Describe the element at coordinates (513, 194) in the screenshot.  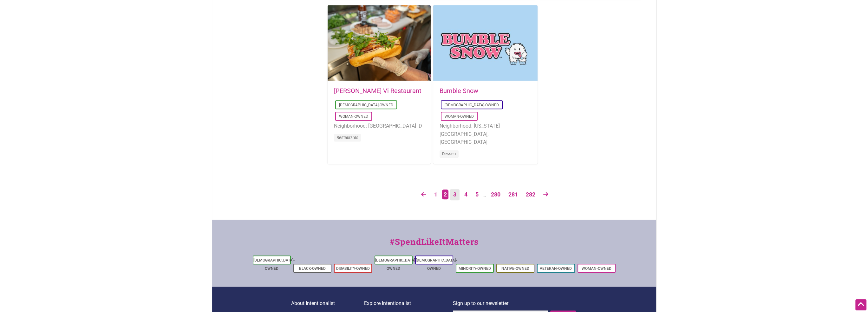
I see `a: Page 281` at that location.